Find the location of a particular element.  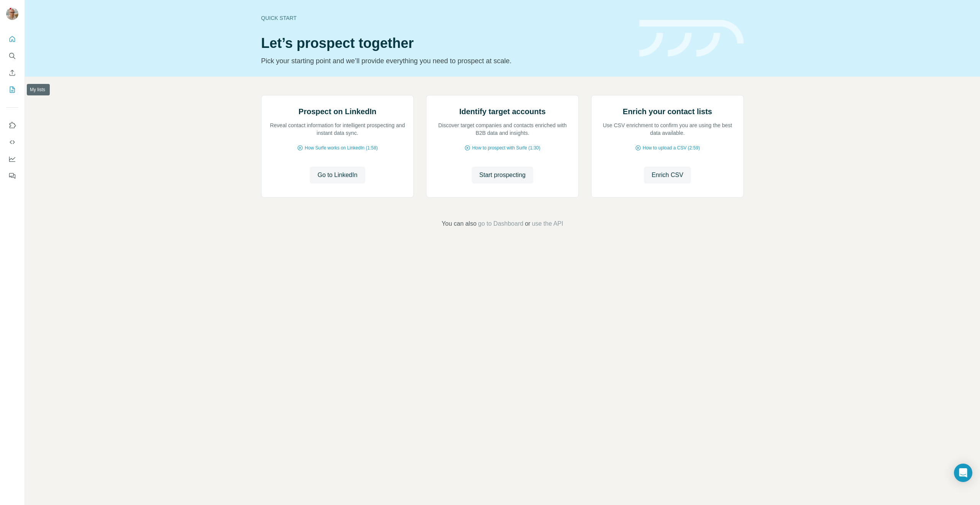

p: Reveal contact information for intelligent prospecting and instant data sync. is located at coordinates (337, 129).